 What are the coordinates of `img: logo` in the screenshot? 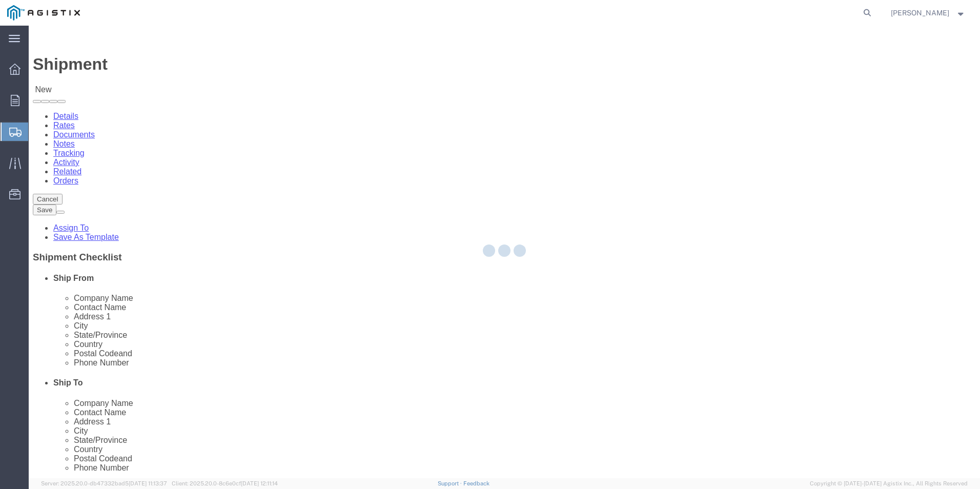 It's located at (44, 13).